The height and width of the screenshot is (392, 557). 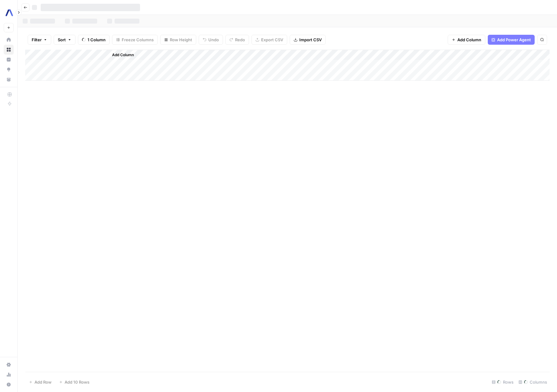 I want to click on img: AssemblyAI Logo, so click(x=9, y=13).